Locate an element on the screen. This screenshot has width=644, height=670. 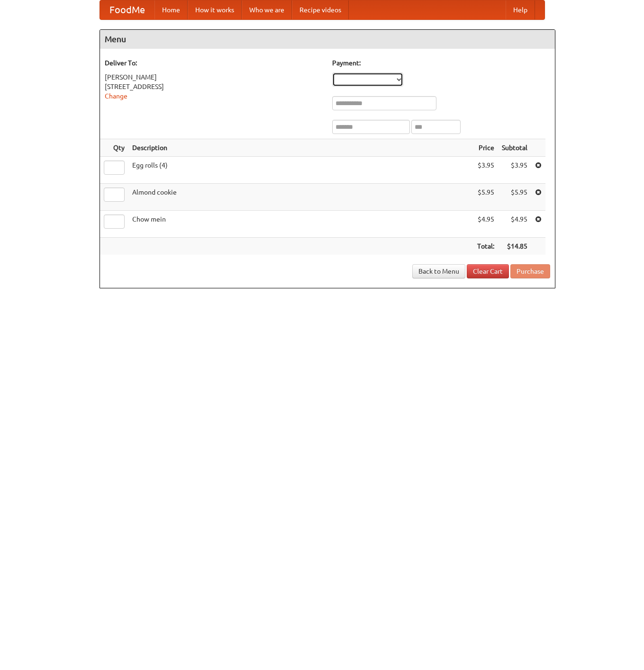
td: Chow mein is located at coordinates (301, 224).